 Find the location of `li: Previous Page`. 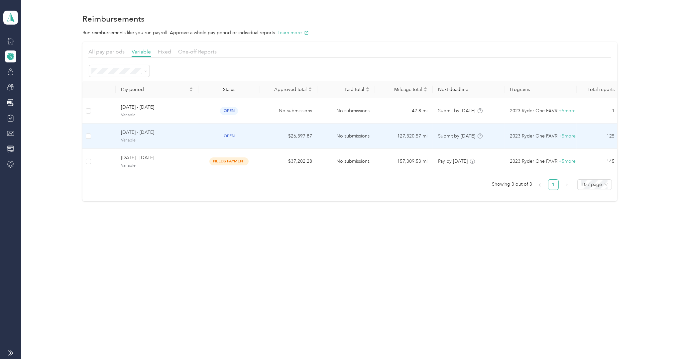

li: Previous Page is located at coordinates (540, 185).